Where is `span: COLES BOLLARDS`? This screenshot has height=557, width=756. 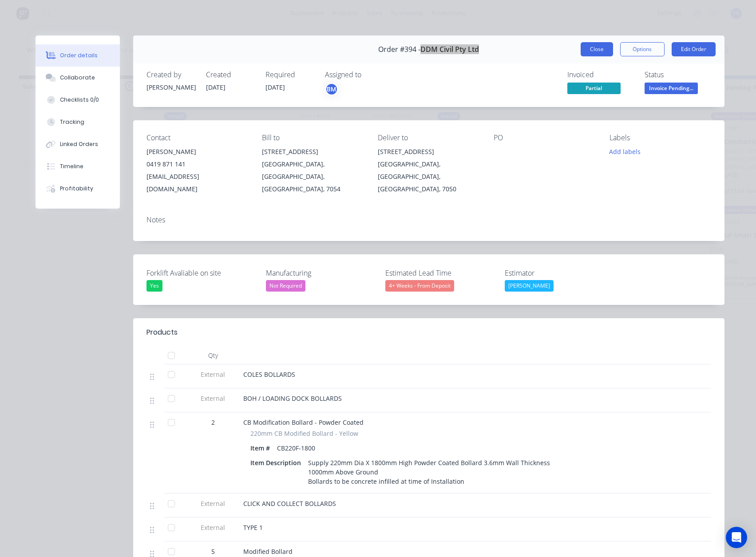
span: COLES BOLLARDS is located at coordinates (269, 374).